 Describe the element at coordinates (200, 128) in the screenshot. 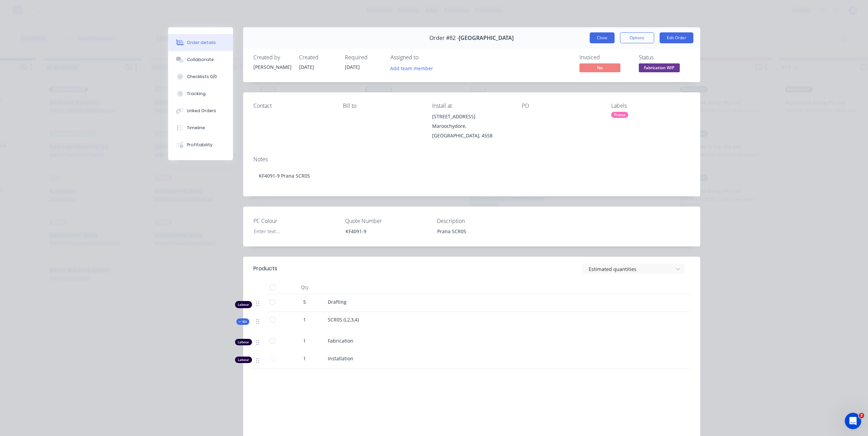

I see `button: Timeline` at that location.